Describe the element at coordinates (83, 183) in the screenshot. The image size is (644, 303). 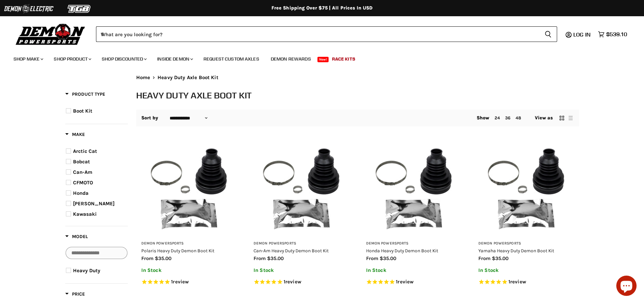
I see `span: CFMOTO` at that location.